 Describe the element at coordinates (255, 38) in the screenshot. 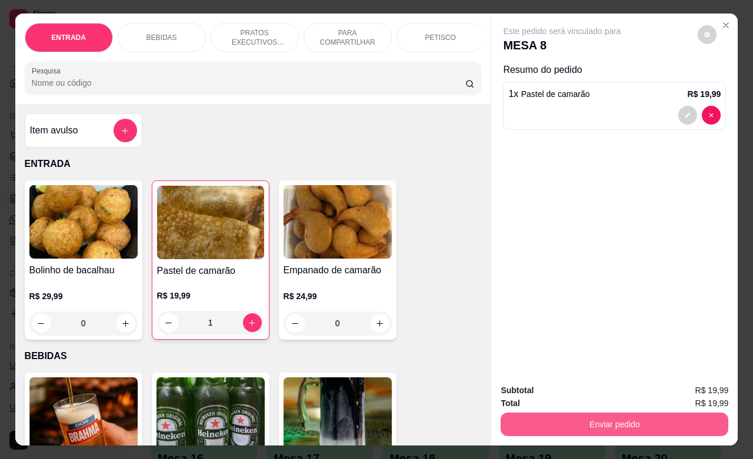

I see `p: PRATOS EXECUTIVOS (INDIVIDUAIS)` at that location.